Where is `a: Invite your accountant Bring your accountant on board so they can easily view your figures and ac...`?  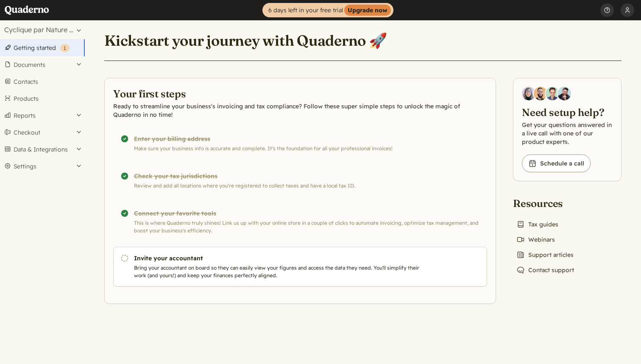
a: Invite your accountant Bring your accountant on board so they can easily view your figures and ac... is located at coordinates (300, 267).